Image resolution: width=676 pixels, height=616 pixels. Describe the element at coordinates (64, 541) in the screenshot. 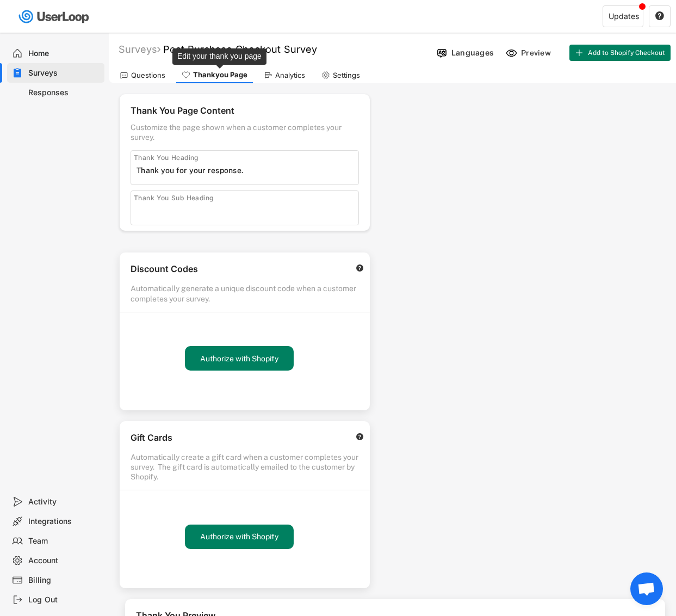

I see `div: Team` at that location.